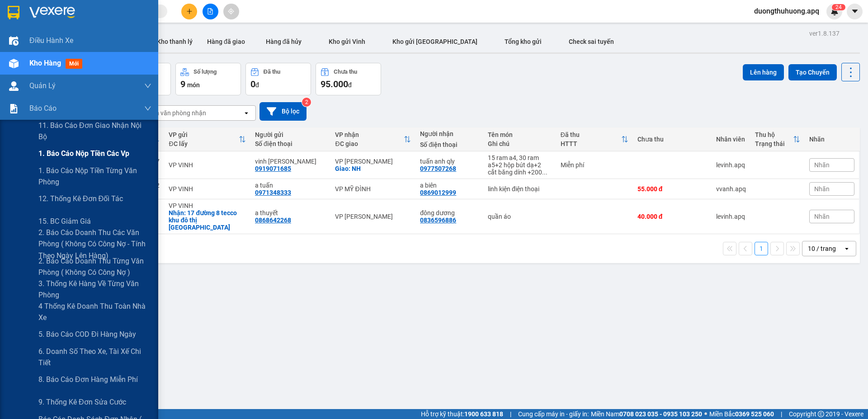 Image resolution: width=868 pixels, height=419 pixels. What do you see at coordinates (95, 243) in the screenshot?
I see `span: 2. Báo cáo doanh thu các văn phòng ( không có công nợ - tính theo ngày lên hàng)` at bounding box center [95, 243].